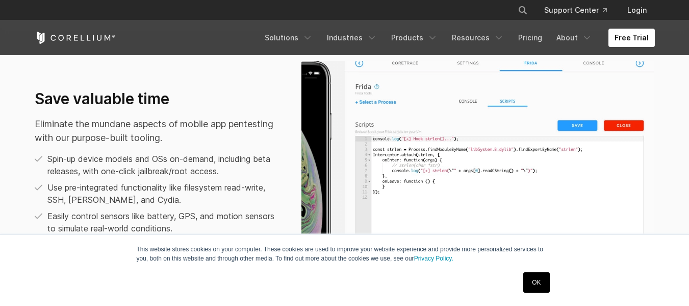 Image resolution: width=689 pixels, height=306 pixels. I want to click on p: Eliminate the mundane aspects of mobile app pentesting with our purpose-built tooling., so click(158, 131).